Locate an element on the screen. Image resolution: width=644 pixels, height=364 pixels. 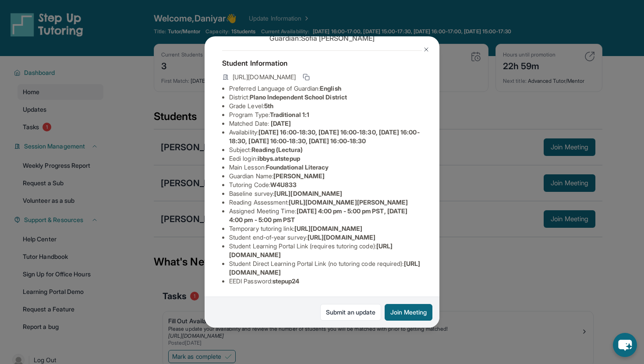
li: District: is located at coordinates (326, 97).